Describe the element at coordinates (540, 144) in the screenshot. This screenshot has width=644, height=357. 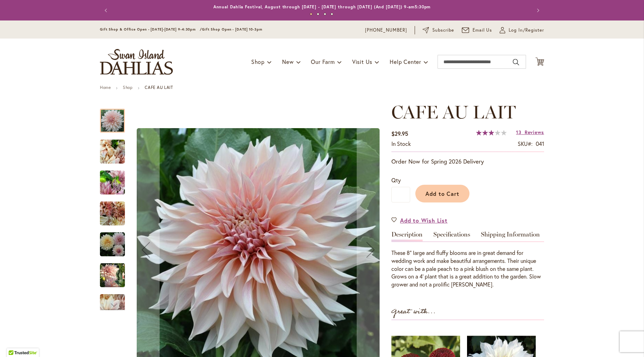
I see `div: 041` at that location.